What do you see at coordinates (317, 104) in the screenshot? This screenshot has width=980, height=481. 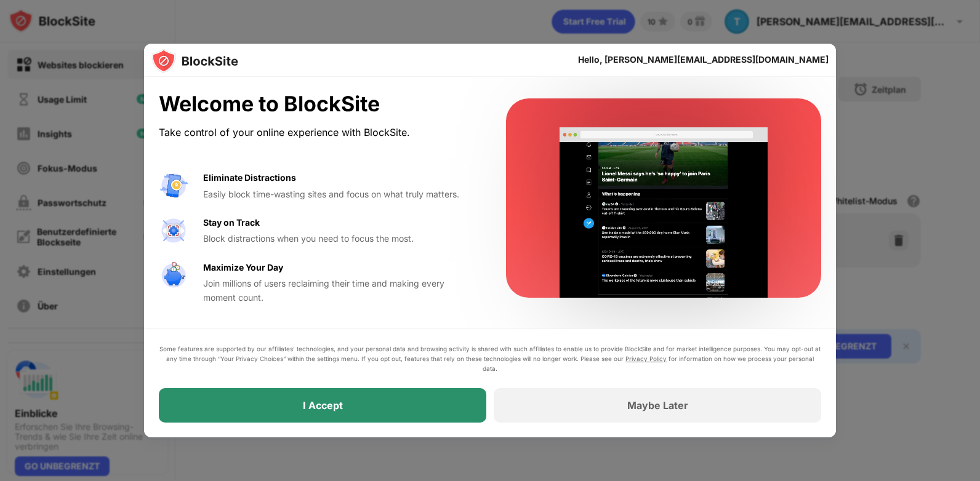 I see `div: Welcome to BlockSite` at bounding box center [317, 104].